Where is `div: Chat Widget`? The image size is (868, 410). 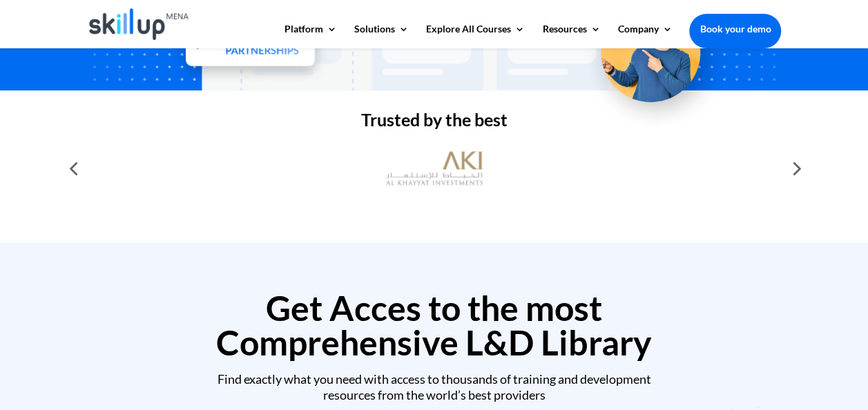 div: Chat Widget is located at coordinates (752, 336).